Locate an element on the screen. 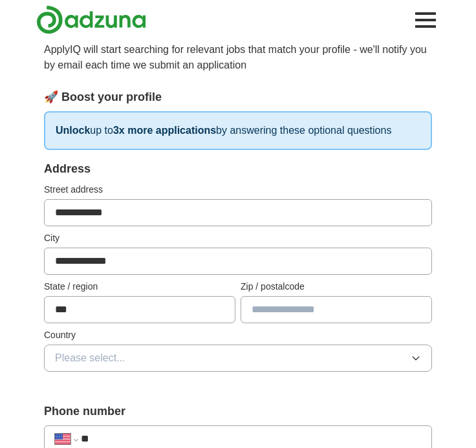 The width and height of the screenshot is (476, 448). div: 🚀 Boost your profile is located at coordinates (238, 97).